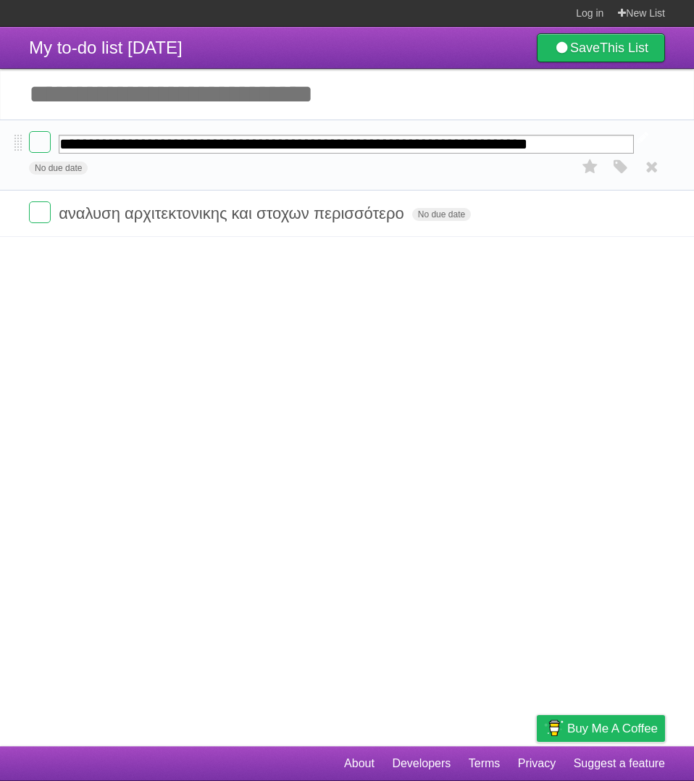 The height and width of the screenshot is (781, 694). Describe the element at coordinates (553, 728) in the screenshot. I see `img: Buy me a coffee` at that location.